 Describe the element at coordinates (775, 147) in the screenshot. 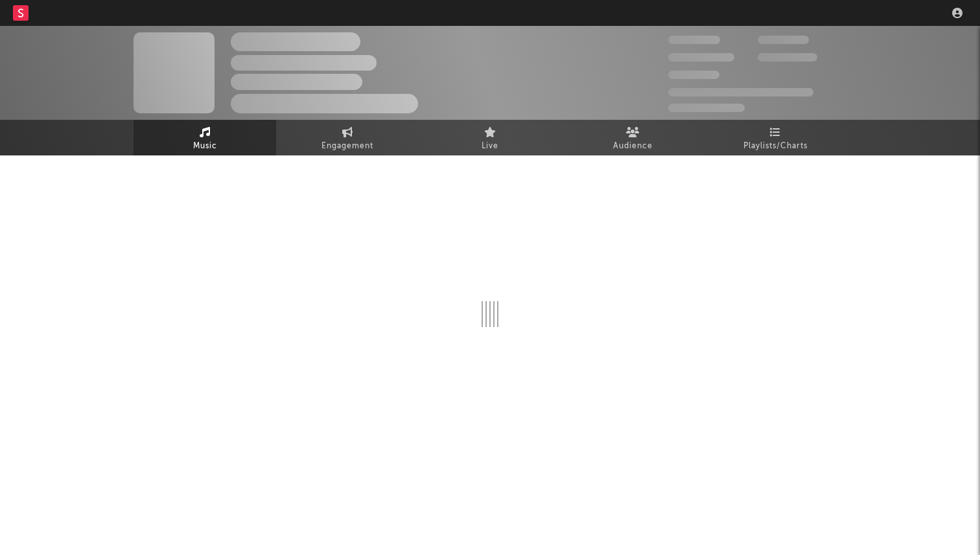

I see `span: Playlists/Charts` at that location.